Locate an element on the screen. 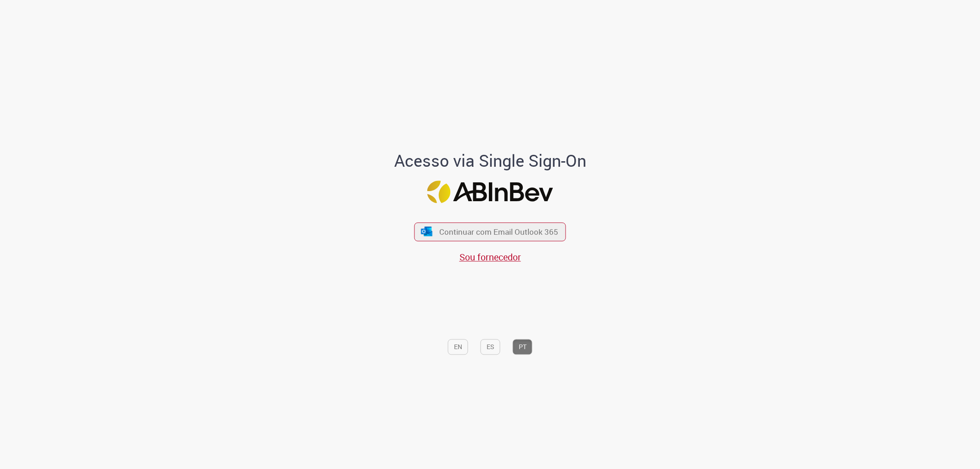 The image size is (980, 469). button: PT is located at coordinates (522, 347).